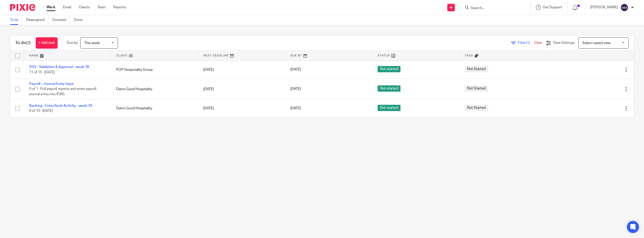  I want to click on span: (1), so click(528, 43).